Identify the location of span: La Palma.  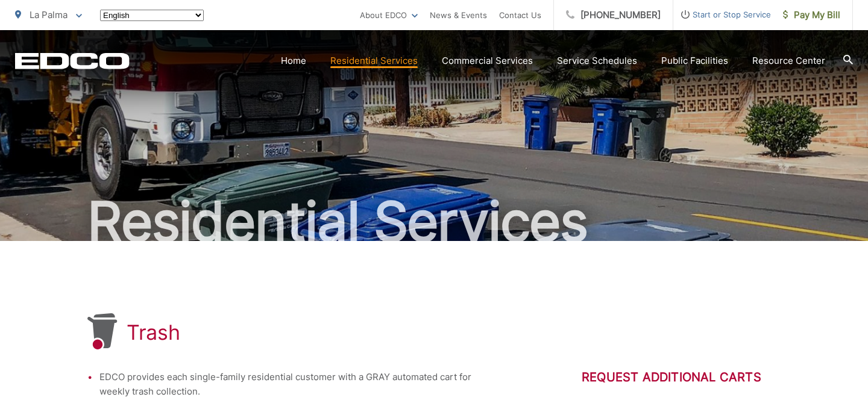
(48, 15).